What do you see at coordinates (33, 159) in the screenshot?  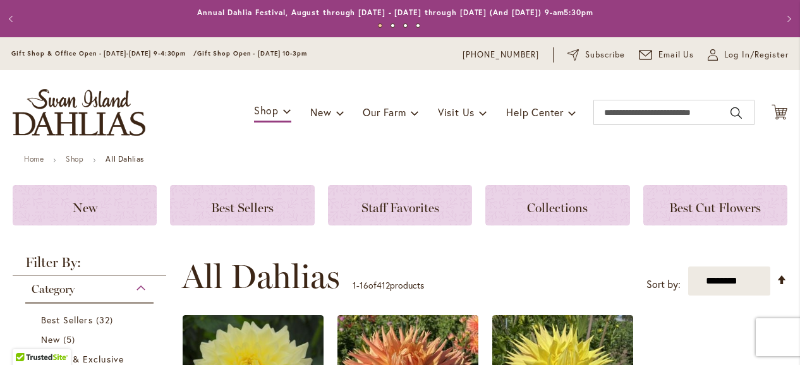 I see `a: Home` at bounding box center [33, 159].